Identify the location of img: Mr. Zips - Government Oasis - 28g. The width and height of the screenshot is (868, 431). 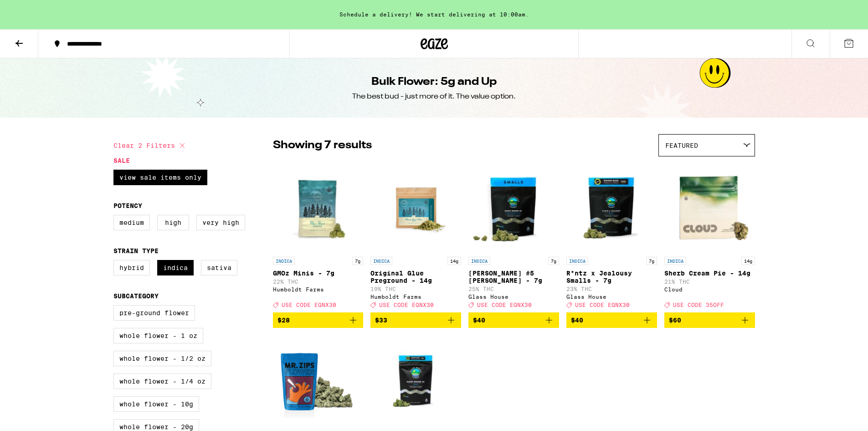
(318, 381).